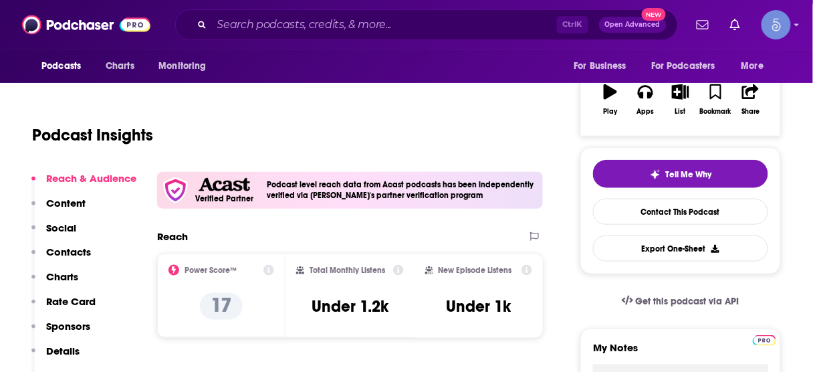  I want to click on p: Reach & Audience, so click(91, 178).